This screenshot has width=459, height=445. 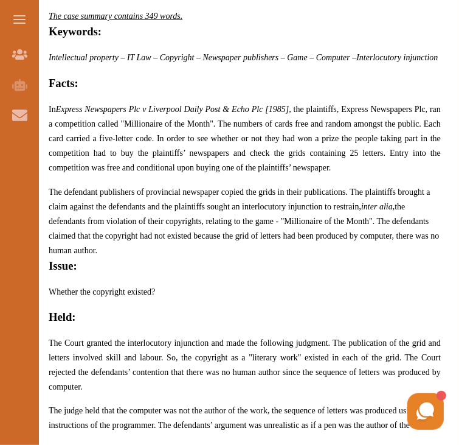 I want to click on strong: Facts:, so click(x=63, y=83).